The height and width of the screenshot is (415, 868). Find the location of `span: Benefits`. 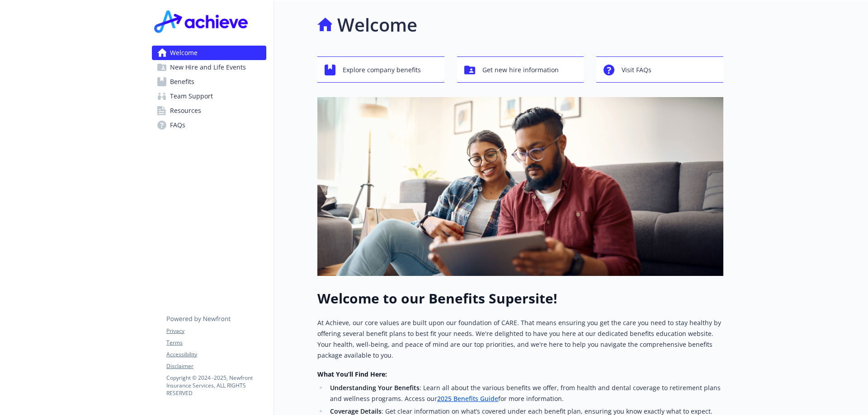

span: Benefits is located at coordinates (183, 82).